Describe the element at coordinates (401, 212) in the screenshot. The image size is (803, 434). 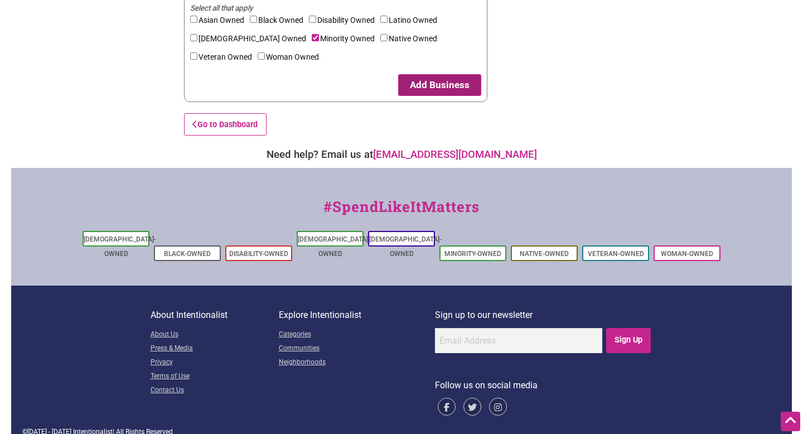
I see `div: #SpendLikeItMatters` at that location.